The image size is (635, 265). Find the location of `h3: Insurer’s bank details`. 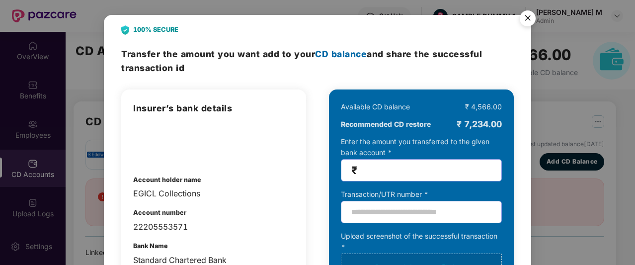

h3: Insurer’s bank details is located at coordinates (214, 108).